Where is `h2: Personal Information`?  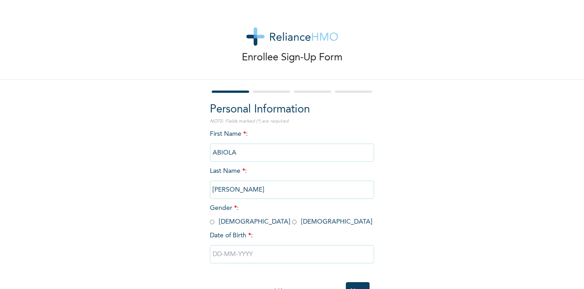
h2: Personal Information is located at coordinates (292, 110).